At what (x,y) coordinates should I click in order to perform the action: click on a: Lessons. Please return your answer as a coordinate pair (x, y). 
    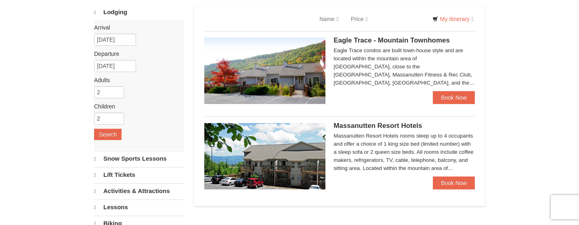
    Looking at the image, I should click on (139, 207).